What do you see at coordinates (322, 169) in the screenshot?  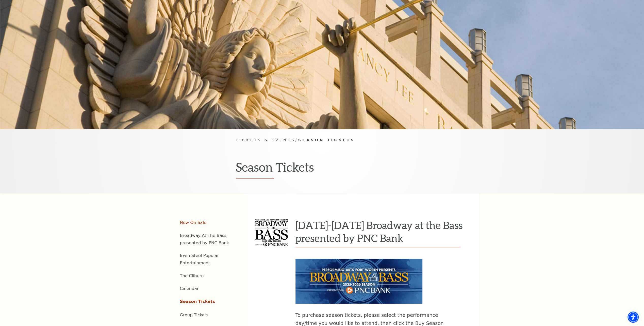 I see `h1: Season Tickets` at bounding box center [322, 169].